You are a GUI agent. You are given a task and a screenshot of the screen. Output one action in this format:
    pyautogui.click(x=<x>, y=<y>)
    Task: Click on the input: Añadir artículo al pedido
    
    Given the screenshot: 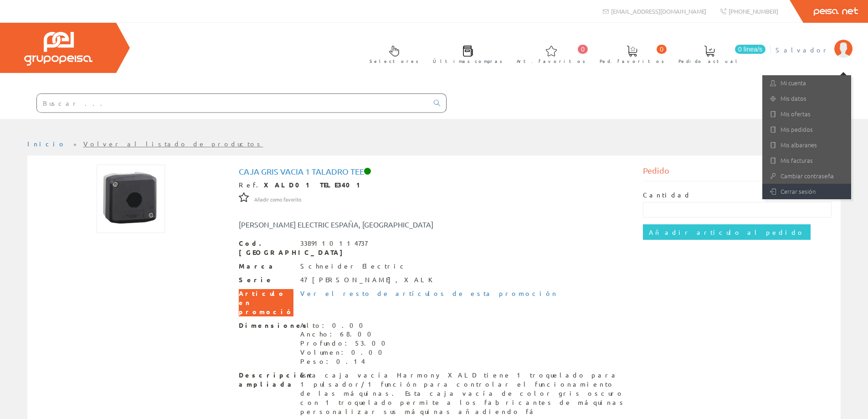 What is the action you would take?
    pyautogui.click(x=726, y=232)
    